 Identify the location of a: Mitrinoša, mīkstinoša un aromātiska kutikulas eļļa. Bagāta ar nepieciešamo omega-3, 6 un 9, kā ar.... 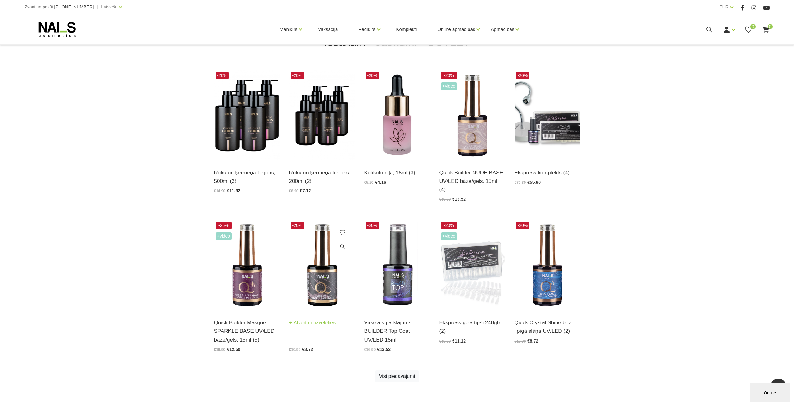
(397, 115).